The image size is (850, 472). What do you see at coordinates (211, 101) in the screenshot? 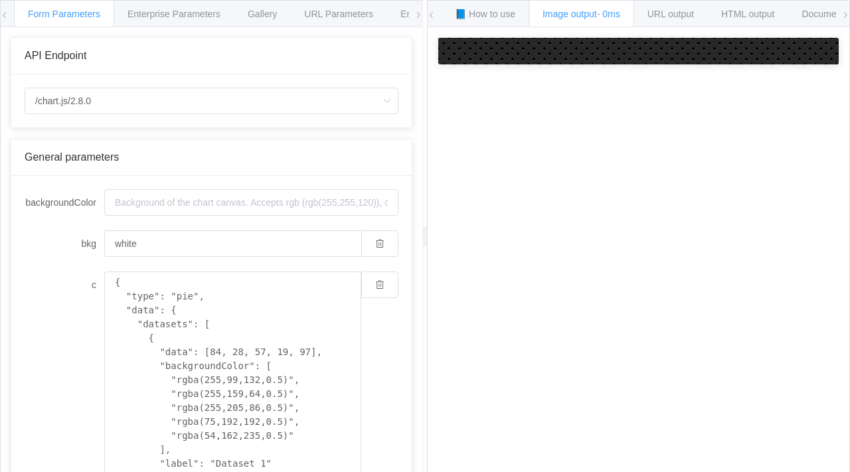
I see `input: Select` at bounding box center [211, 101].